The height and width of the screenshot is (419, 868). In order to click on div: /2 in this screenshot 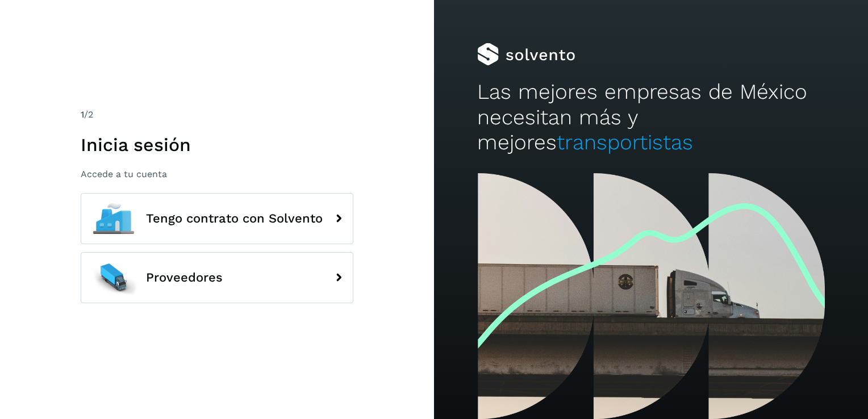, I will do `click(217, 115)`.